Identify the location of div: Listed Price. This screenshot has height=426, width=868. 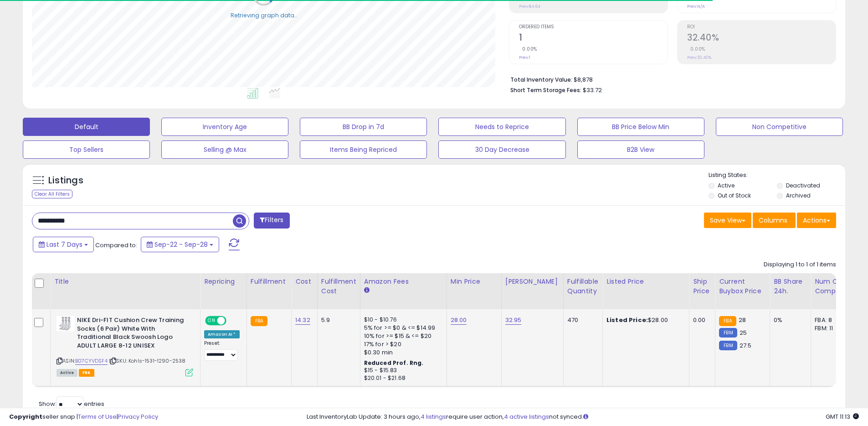
(645, 281).